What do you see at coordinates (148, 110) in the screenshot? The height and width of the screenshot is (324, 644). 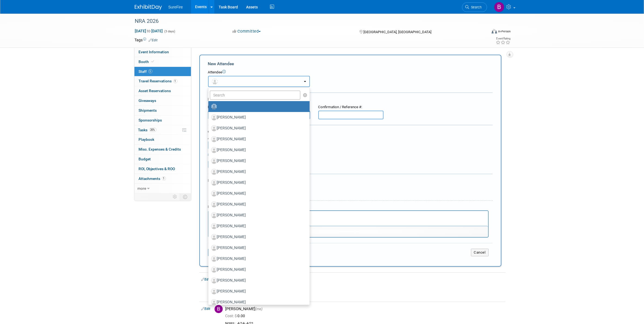 I see `span: Shipments` at bounding box center [148, 110].